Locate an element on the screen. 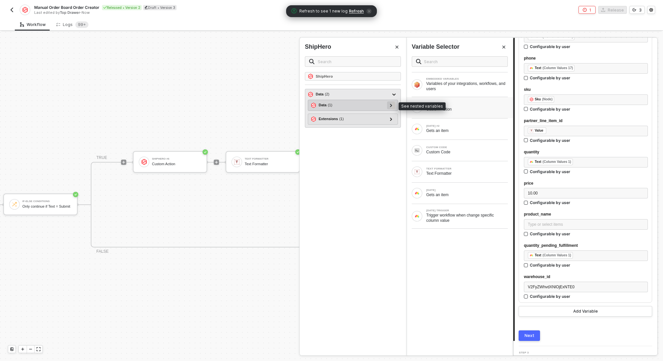  div: Workflow is located at coordinates (33, 25).